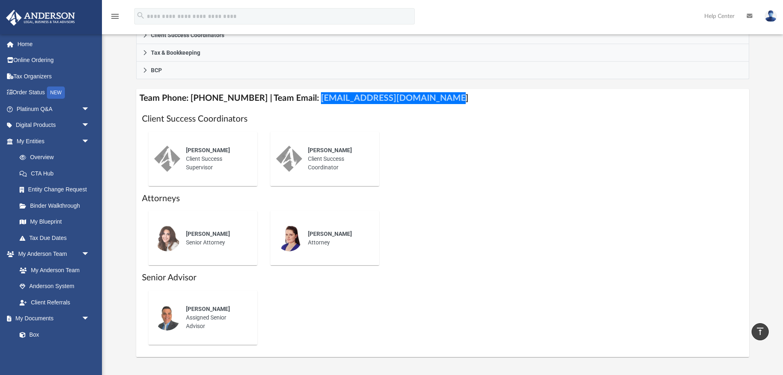 This screenshot has width=783, height=375. What do you see at coordinates (54, 125) in the screenshot?
I see `a: Digital Productsarrow_drop_down` at bounding box center [54, 125].